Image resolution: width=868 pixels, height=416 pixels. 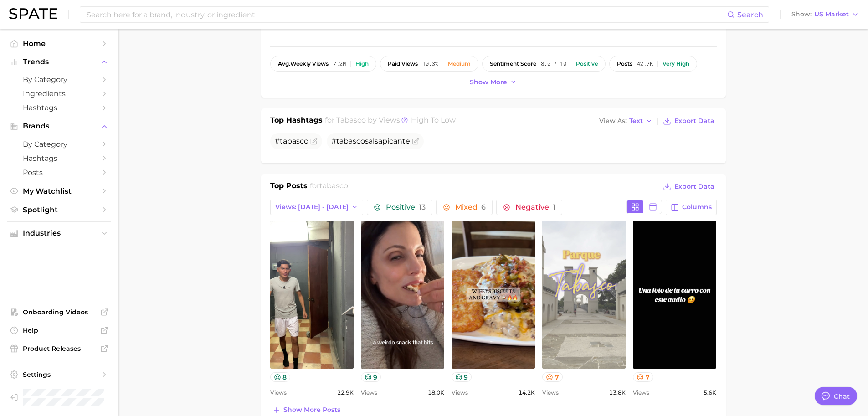 I want to click on button: avg.weekly views7.2mHigh, so click(x=323, y=64).